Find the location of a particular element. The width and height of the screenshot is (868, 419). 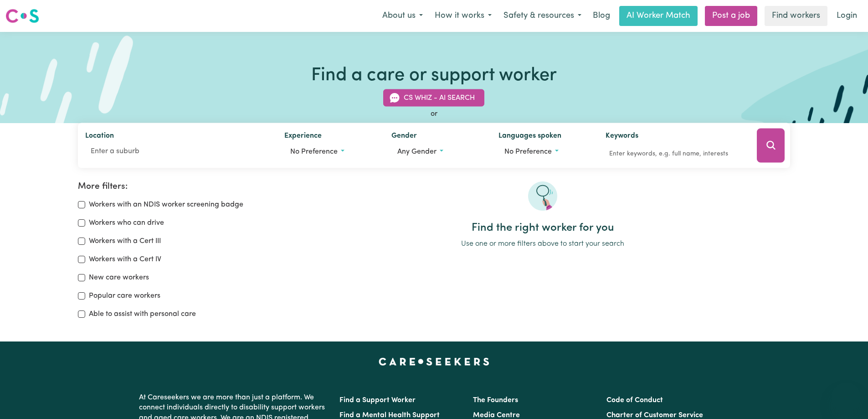

a: Find a Support Worker is located at coordinates (378, 400).